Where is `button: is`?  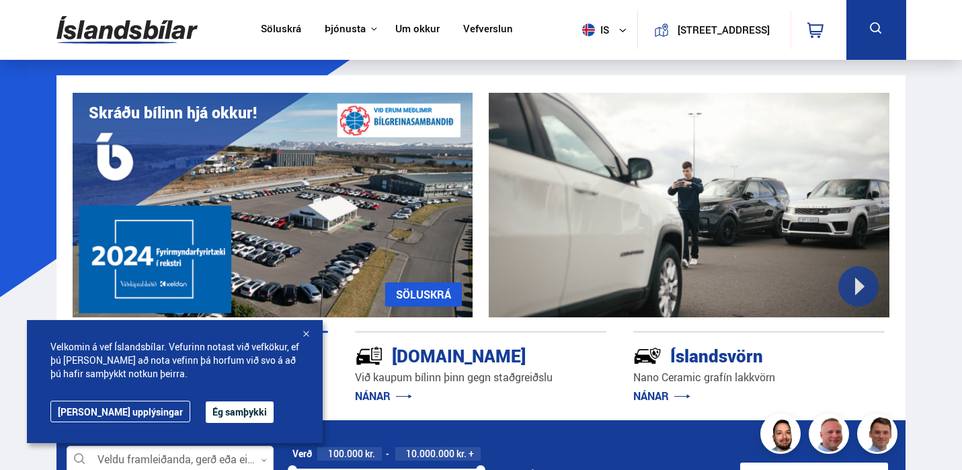
button: is is located at coordinates (607, 30).